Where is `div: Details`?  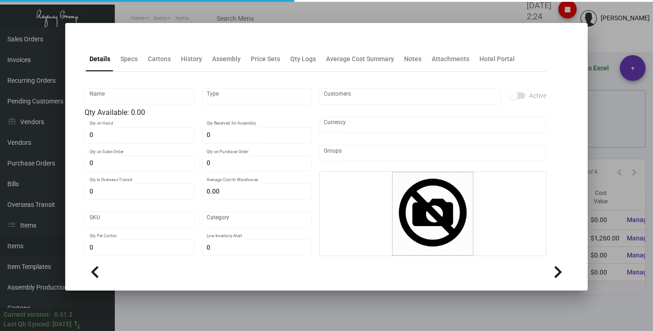
div: Details is located at coordinates (100, 59).